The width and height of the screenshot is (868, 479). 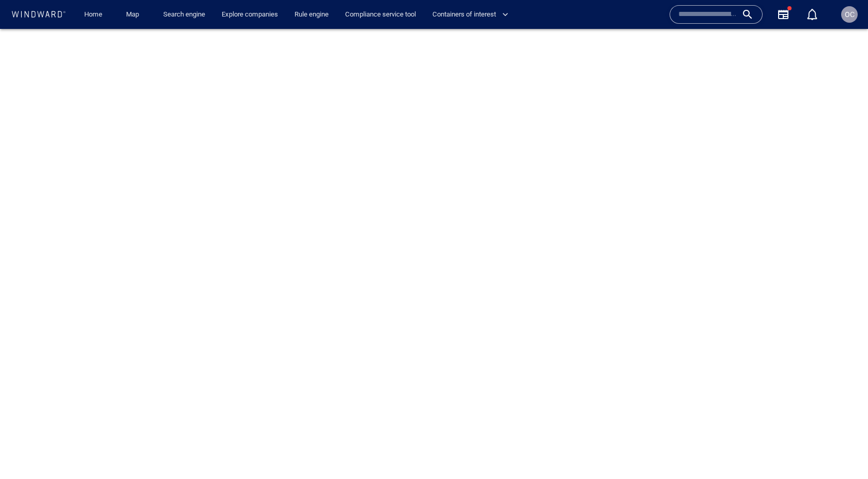 I want to click on a: Map, so click(x=135, y=14).